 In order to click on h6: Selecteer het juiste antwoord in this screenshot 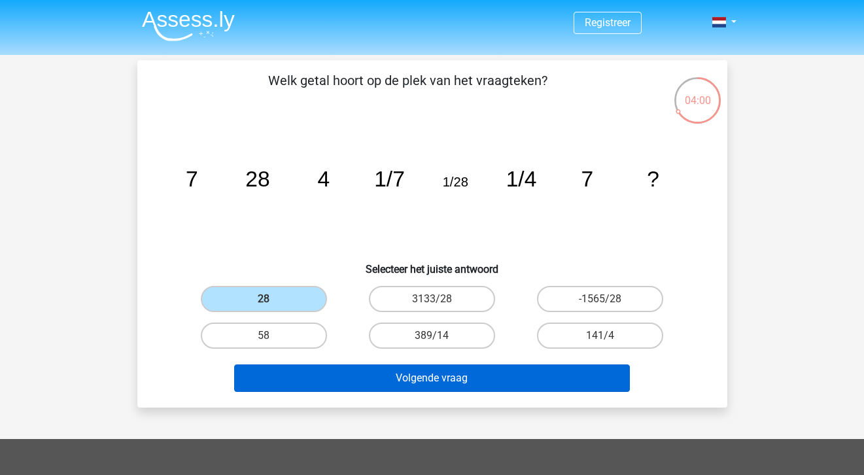, I will do `click(432, 264)`.